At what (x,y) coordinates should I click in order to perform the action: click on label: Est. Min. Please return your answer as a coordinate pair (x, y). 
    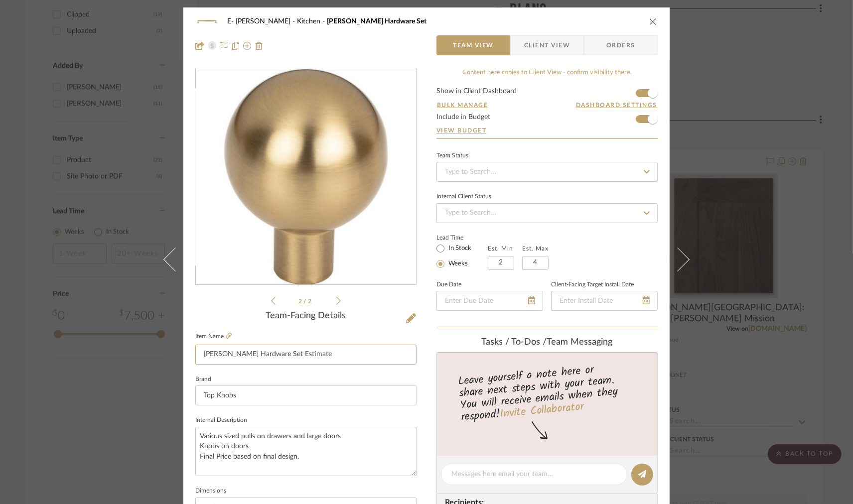
    Looking at the image, I should click on (501, 249).